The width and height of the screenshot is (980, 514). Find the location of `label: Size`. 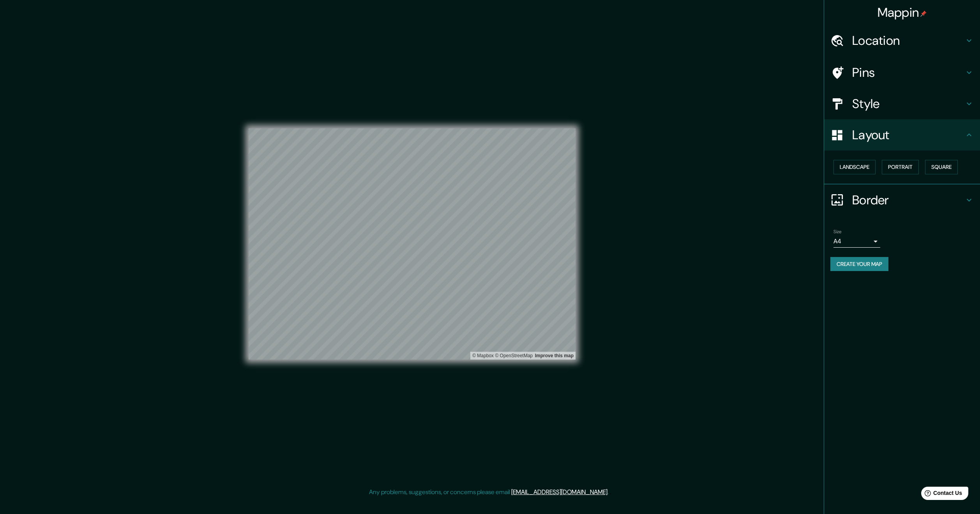

label: Size is located at coordinates (838, 231).